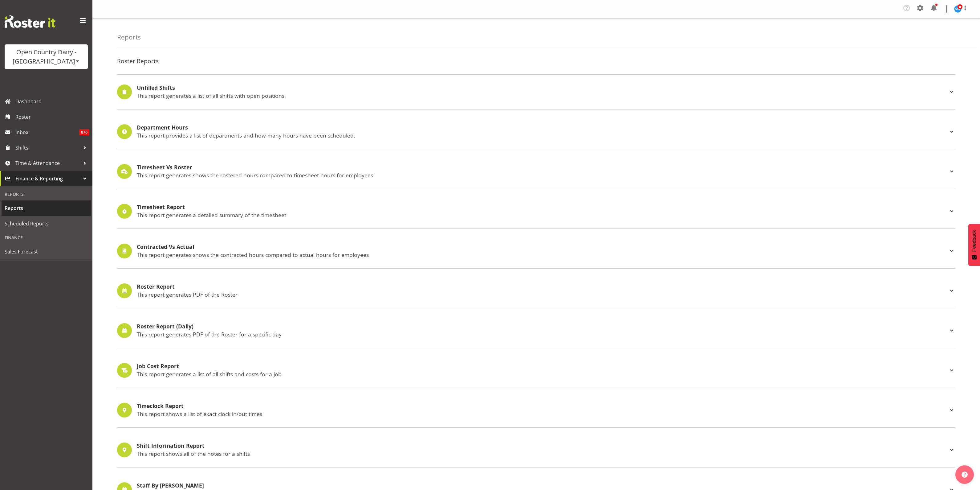  Describe the element at coordinates (30, 21) in the screenshot. I see `img: Rosterit website logo` at that location.